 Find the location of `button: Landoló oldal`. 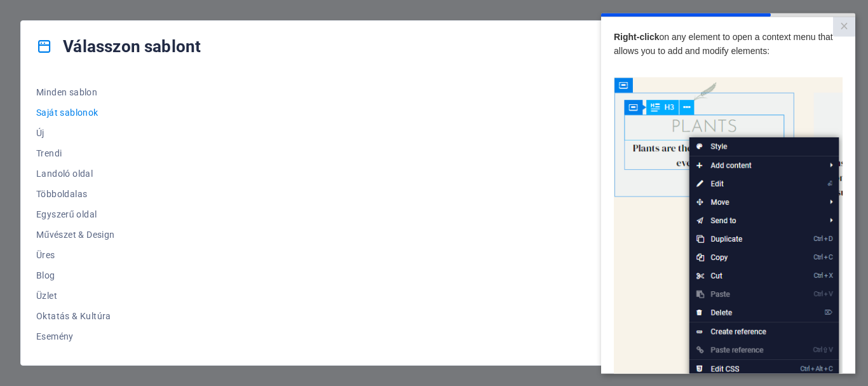

button: Landoló oldal is located at coordinates (76, 173).